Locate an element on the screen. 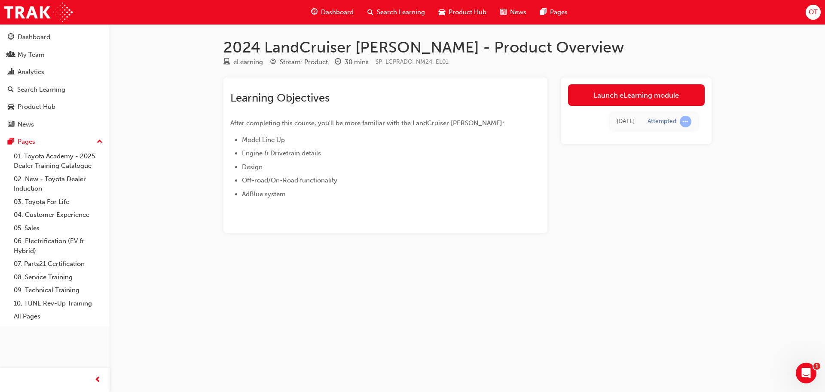 The height and width of the screenshot is (392, 825). a: Trak is located at coordinates (38, 12).